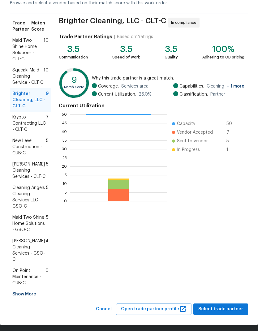 The image size is (258, 331). What do you see at coordinates (29, 123) in the screenshot?
I see `span: Krypto Contracting LLC - CLT-C` at bounding box center [29, 123].